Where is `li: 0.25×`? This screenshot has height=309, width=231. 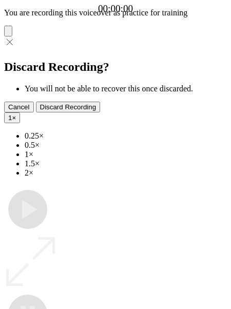
li: 0.25× is located at coordinates (126, 136).